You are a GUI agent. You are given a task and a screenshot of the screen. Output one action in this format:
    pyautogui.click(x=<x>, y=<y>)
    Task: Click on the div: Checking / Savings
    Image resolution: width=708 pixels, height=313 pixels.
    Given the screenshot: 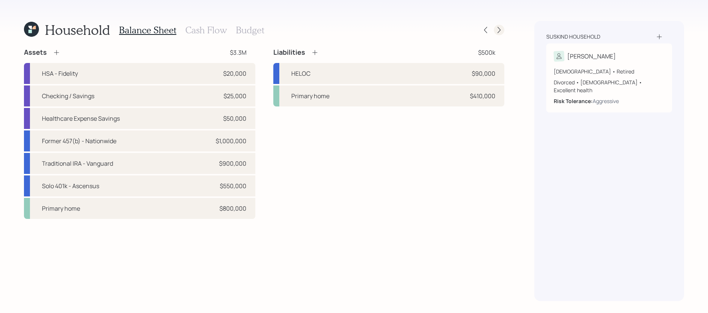 What is the action you would take?
    pyautogui.click(x=68, y=96)
    